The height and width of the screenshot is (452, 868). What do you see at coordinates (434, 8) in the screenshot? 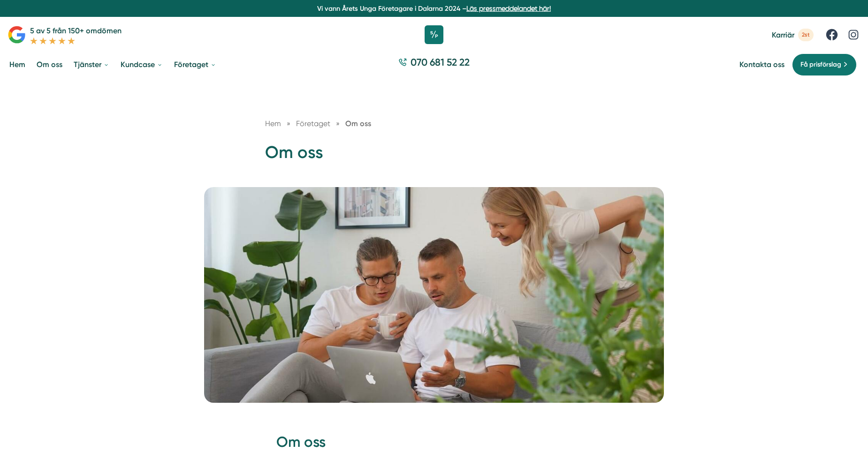
I see `p: Vi vann Årets Unga Företagare i Dalarna 2024 –` at bounding box center [434, 8].